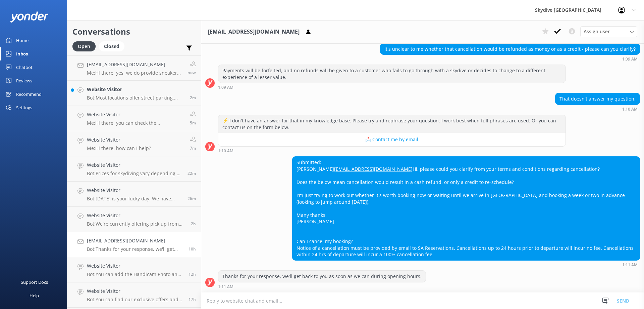  Describe the element at coordinates (114, 46) in the screenshot. I see `a: Closed` at that location.